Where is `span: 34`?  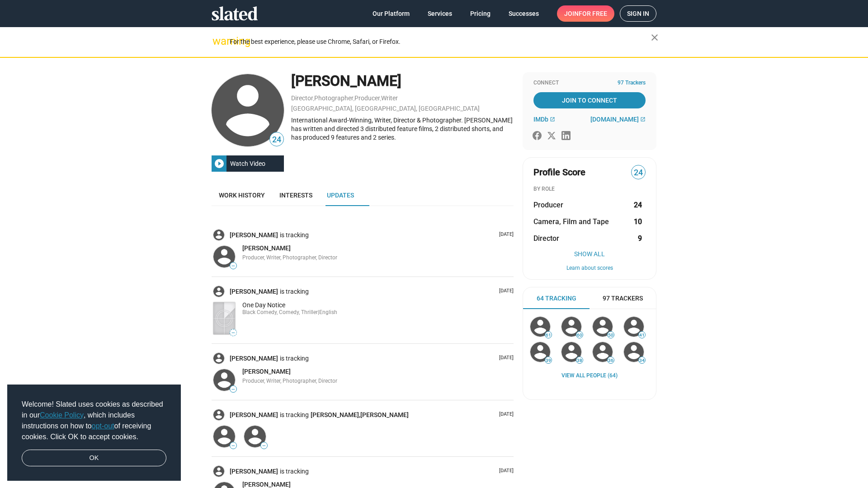
span: 34 is located at coordinates (641, 361).